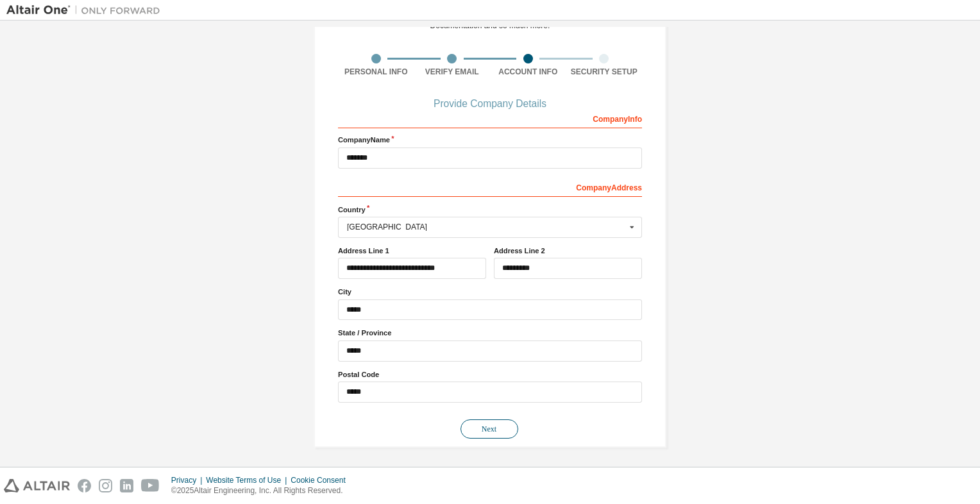 The width and height of the screenshot is (980, 504). Describe the element at coordinates (452, 72) in the screenshot. I see `div: Verify Email` at that location.